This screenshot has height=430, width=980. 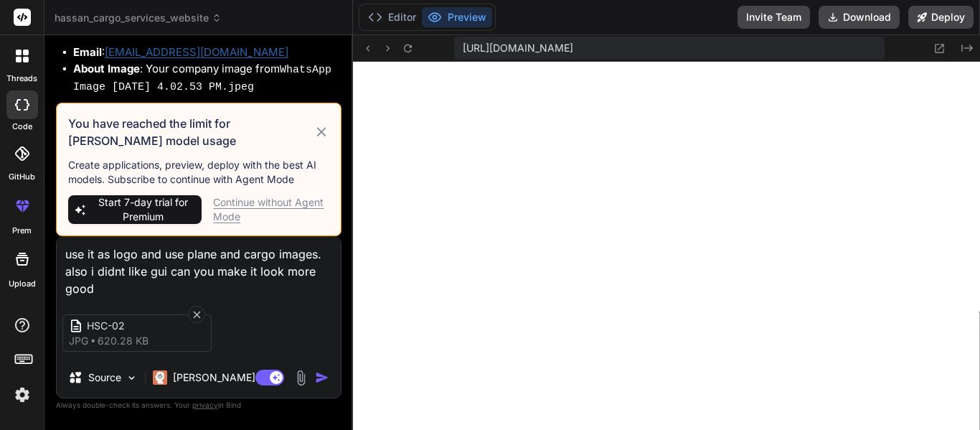 I want to click on strong: Email, so click(x=87, y=52).